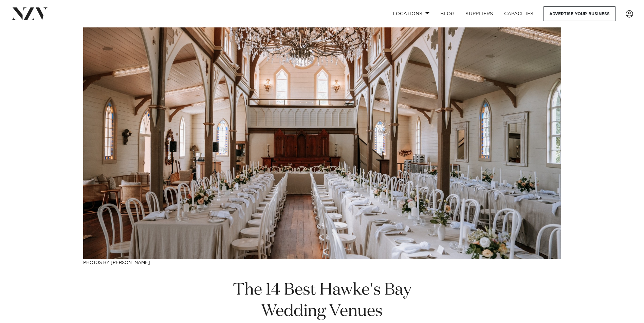  I want to click on a: Locations, so click(411, 14).